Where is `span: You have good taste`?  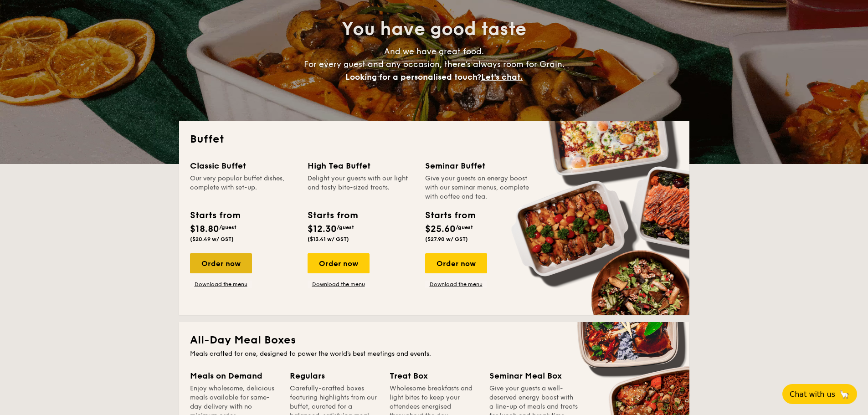
span: You have good taste is located at coordinates (434, 29).